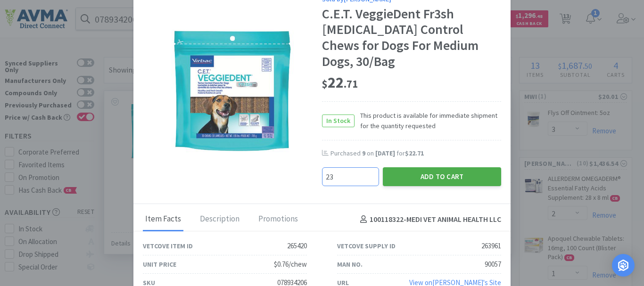  Describe the element at coordinates (159, 264) in the screenshot. I see `div: Unit Price` at that location.